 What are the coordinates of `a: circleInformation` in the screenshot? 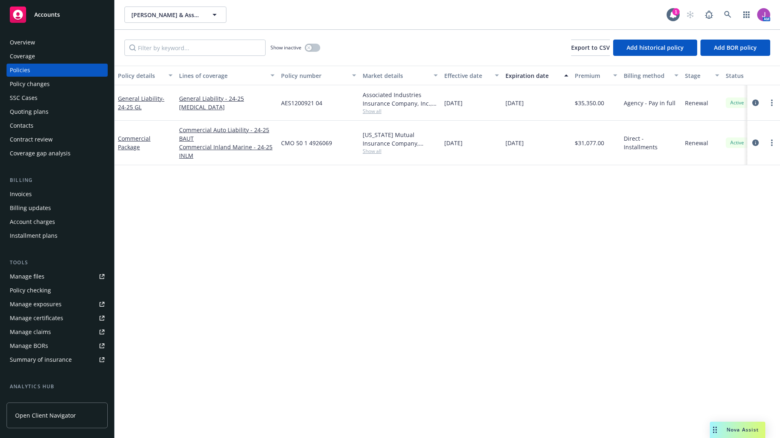 It's located at (755, 143).